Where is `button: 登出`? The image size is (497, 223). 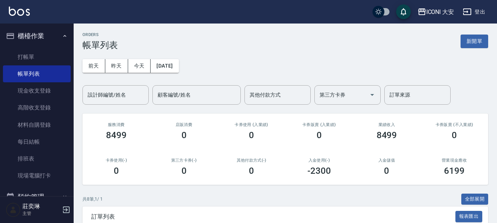
button: 登出 is located at coordinates (474, 12).